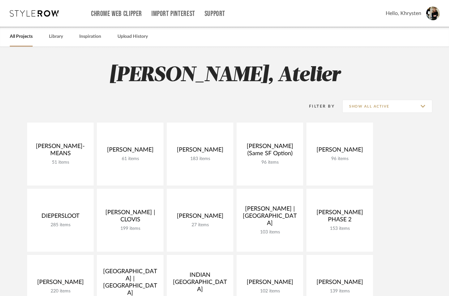 The width and height of the screenshot is (449, 296). Describe the element at coordinates (56, 37) in the screenshot. I see `a: Library` at that location.